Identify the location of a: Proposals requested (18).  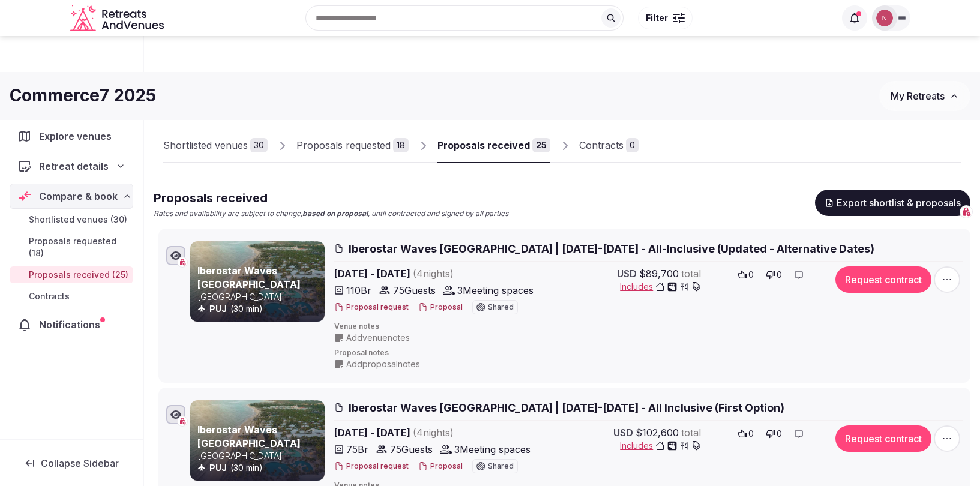
(72, 247).